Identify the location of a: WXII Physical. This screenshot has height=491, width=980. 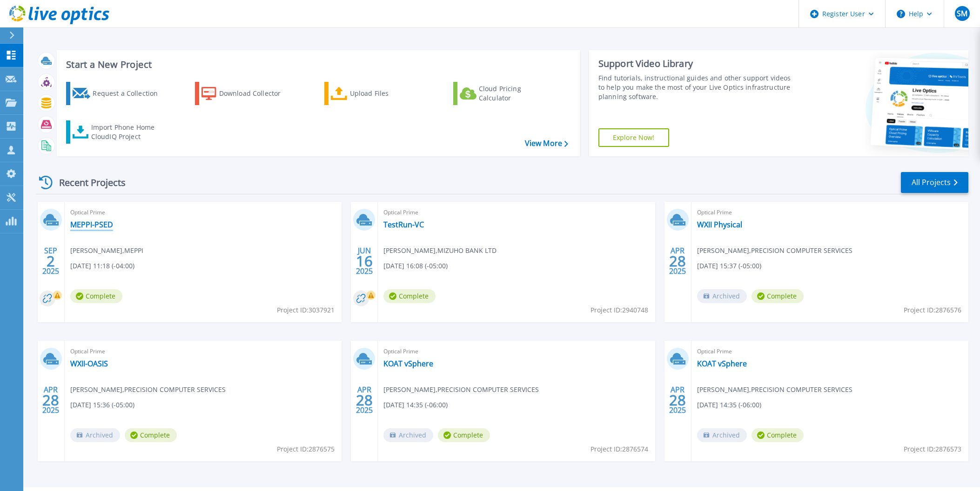
(719, 225).